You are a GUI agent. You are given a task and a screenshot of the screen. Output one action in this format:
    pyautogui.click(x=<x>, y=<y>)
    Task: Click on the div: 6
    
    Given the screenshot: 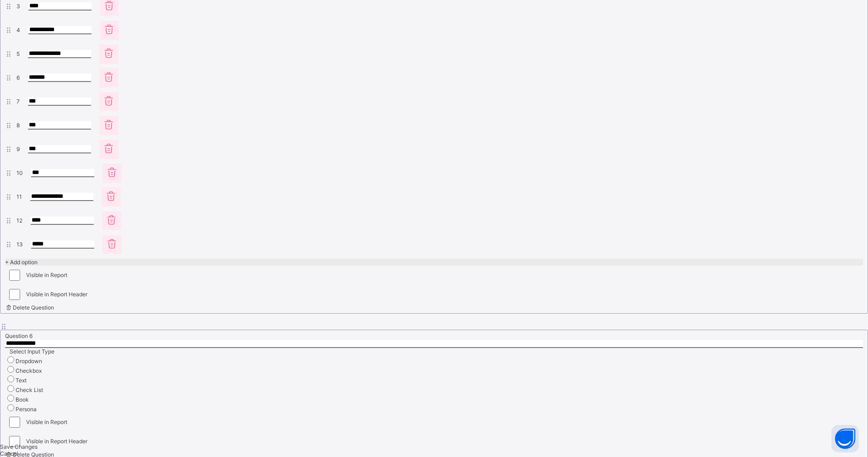 What is the action you would take?
    pyautogui.click(x=434, y=78)
    